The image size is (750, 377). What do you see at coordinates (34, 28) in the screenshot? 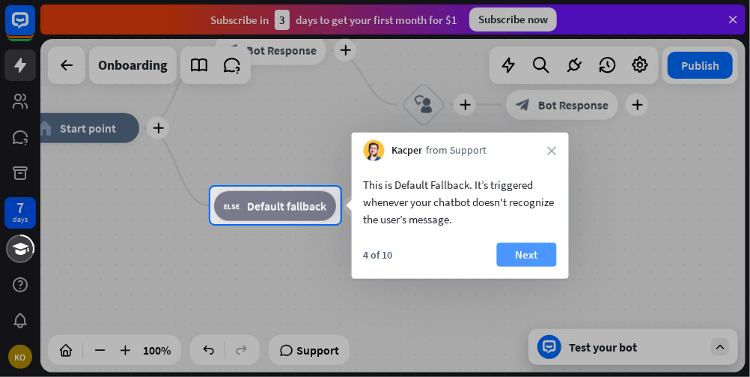
I see `button: Open LiveChat chat widget` at bounding box center [34, 28].